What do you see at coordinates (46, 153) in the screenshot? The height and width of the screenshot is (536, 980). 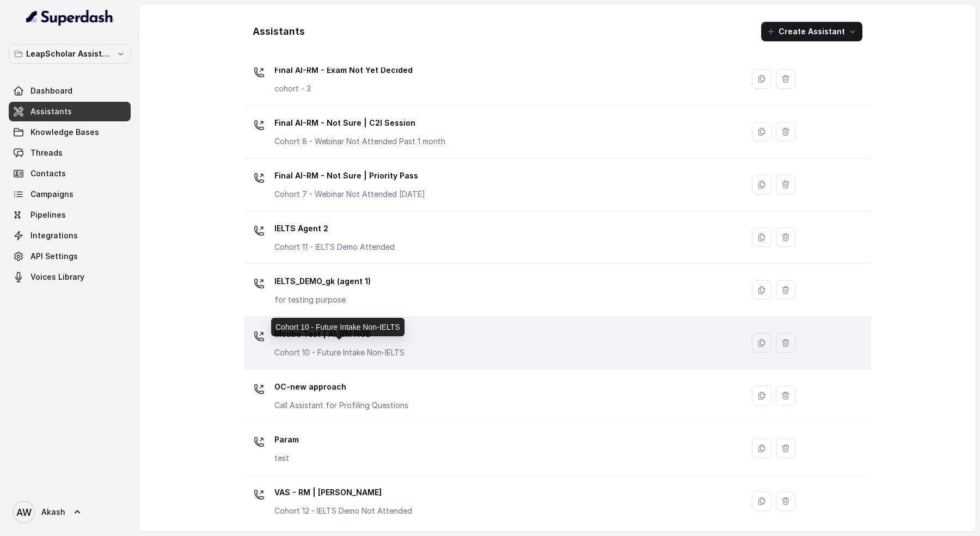 I see `span: Threads` at bounding box center [46, 153].